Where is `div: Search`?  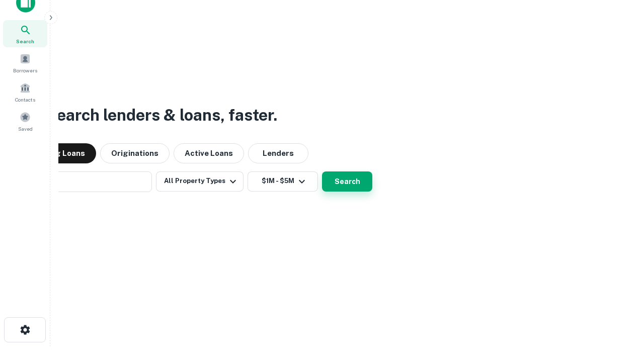 div: Search is located at coordinates (25, 33).